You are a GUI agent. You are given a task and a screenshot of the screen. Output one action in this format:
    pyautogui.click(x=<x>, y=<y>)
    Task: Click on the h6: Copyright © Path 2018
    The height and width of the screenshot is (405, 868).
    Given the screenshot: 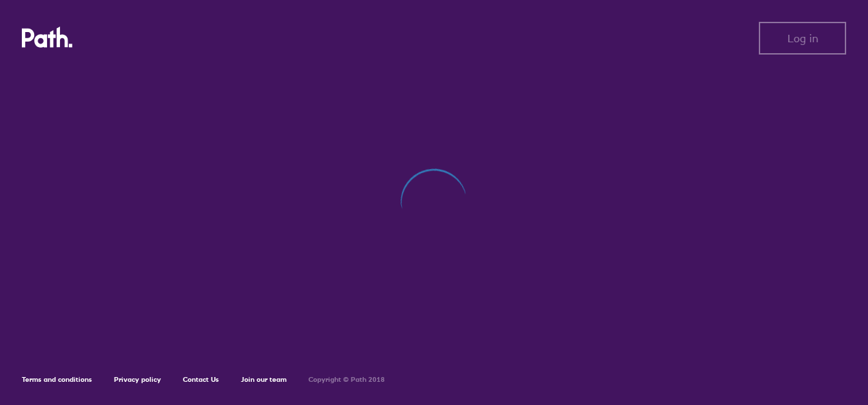 What is the action you would take?
    pyautogui.click(x=347, y=380)
    